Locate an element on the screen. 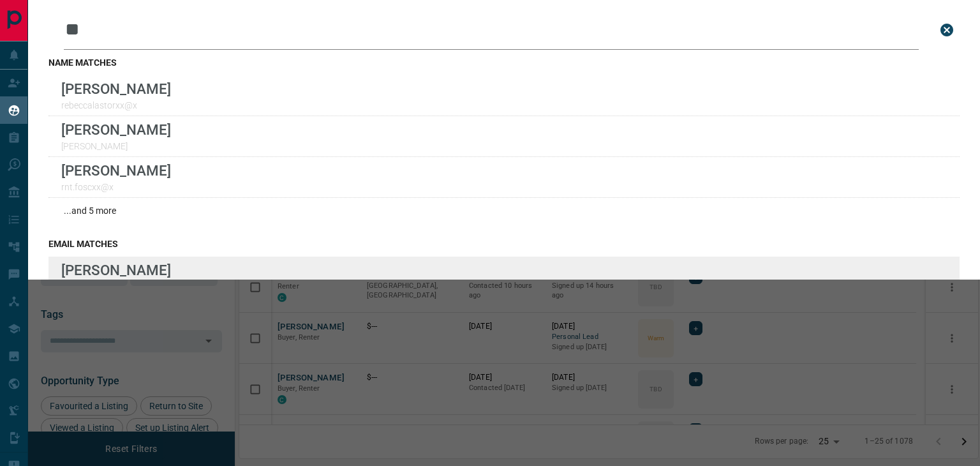  button: close search bar is located at coordinates (947, 30).